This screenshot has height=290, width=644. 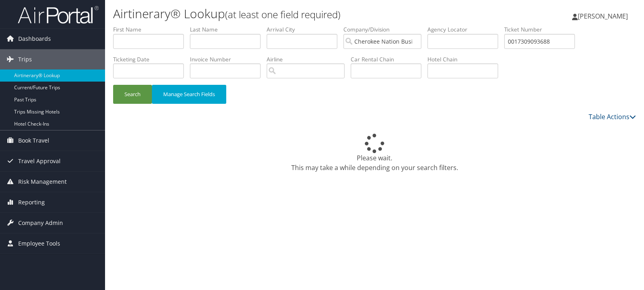 What do you see at coordinates (40, 244) in the screenshot?
I see `span: Employee Tools` at bounding box center [40, 244].